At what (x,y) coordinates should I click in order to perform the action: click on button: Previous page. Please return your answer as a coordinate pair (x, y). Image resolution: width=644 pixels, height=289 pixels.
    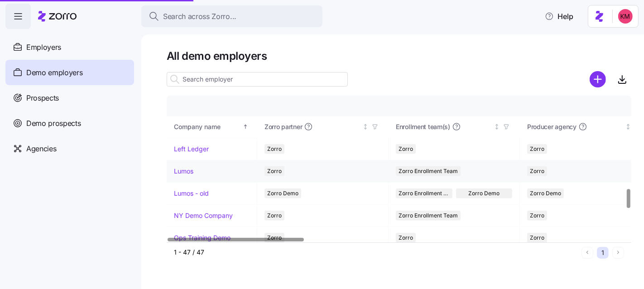
    Looking at the image, I should click on (588, 253).